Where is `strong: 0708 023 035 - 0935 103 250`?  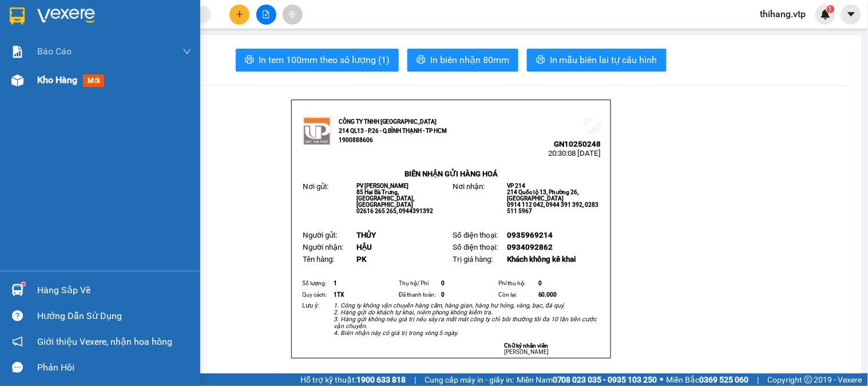
strong: 0708 023 035 - 0935 103 250 is located at coordinates (605, 380).